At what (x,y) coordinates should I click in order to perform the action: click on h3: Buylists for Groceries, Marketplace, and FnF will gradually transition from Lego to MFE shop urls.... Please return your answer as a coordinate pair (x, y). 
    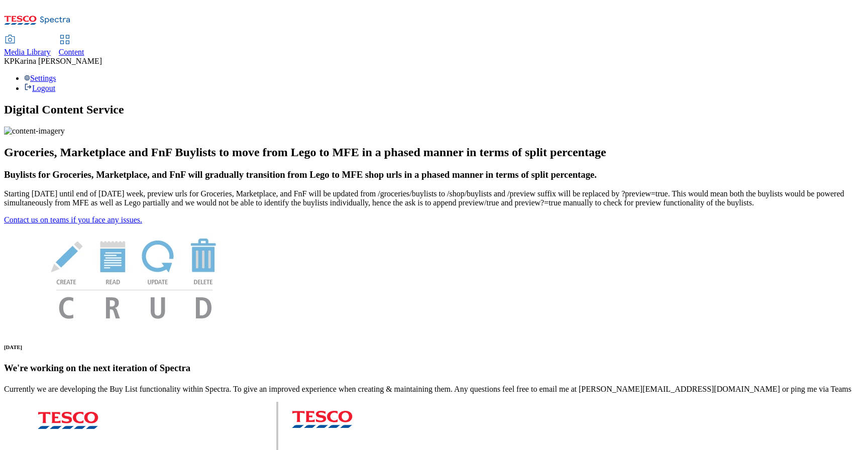
    Looking at the image, I should click on (434, 175).